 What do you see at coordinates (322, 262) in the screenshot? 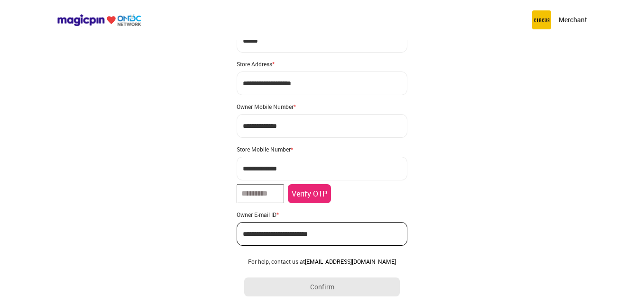
I see `div: For help, contact us at` at bounding box center [322, 262].